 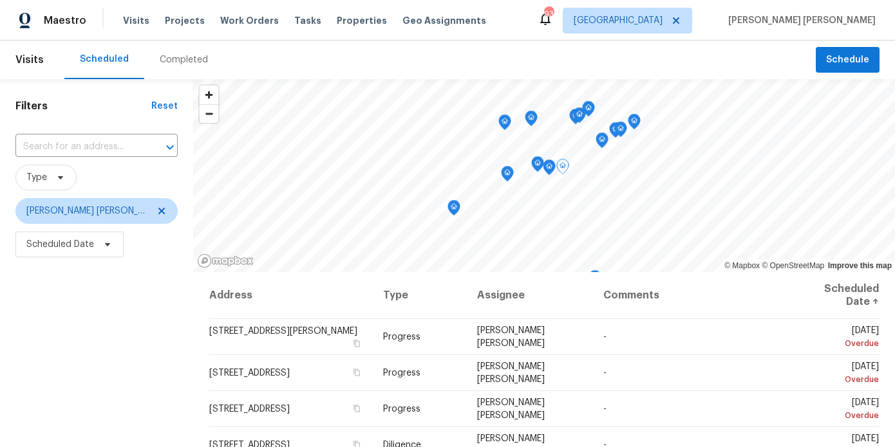 I want to click on th: Comments, so click(x=693, y=295).